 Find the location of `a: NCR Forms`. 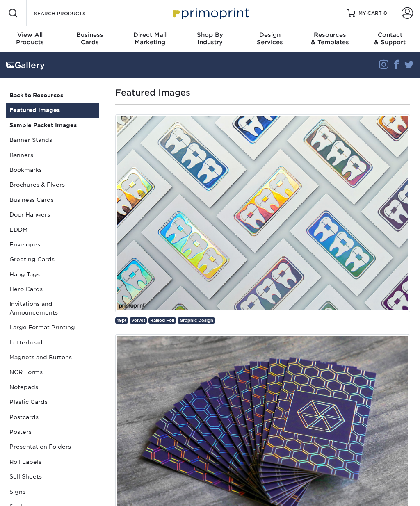

a: NCR Forms is located at coordinates (53, 372).